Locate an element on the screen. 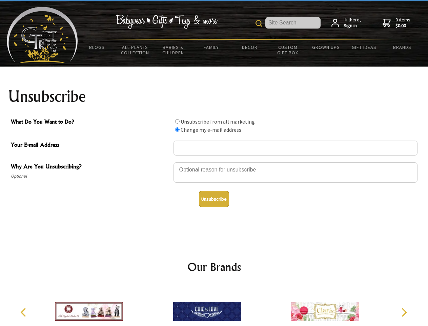 The height and width of the screenshot is (326, 428). img: Babywear - Gifts - Toys & more is located at coordinates (167, 22).